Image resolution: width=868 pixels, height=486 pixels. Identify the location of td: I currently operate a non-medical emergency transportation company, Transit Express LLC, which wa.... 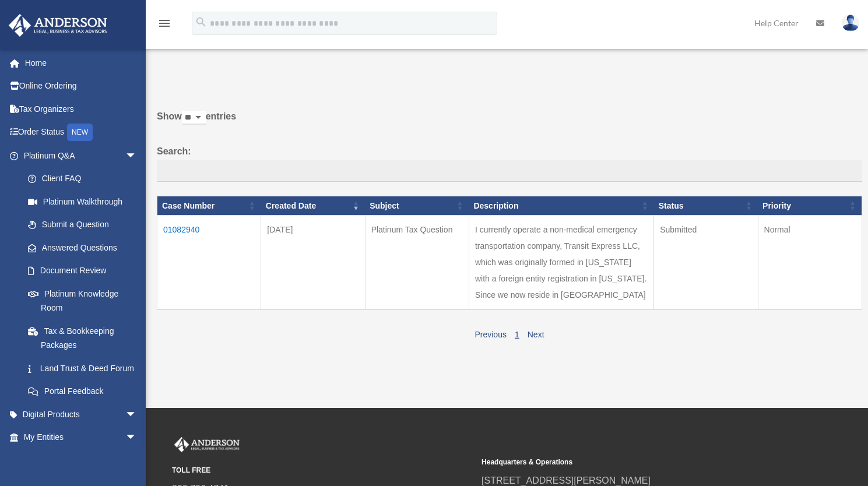
(561, 263).